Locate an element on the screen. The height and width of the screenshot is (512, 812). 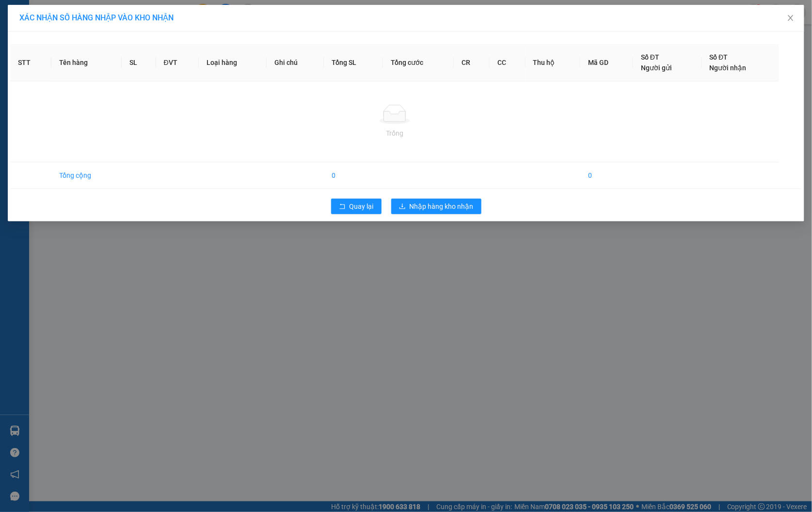
th: CR is located at coordinates (472, 63).